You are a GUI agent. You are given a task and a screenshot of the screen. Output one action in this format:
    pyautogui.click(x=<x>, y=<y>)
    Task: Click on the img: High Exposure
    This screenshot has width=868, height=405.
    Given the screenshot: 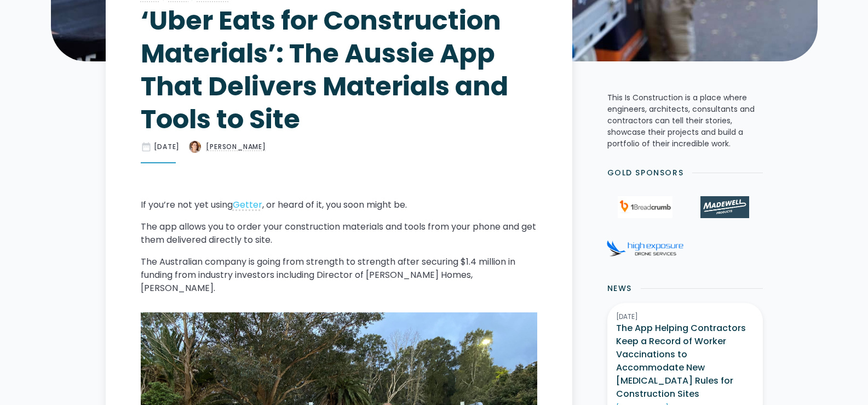 What is the action you would take?
    pyautogui.click(x=646, y=248)
    